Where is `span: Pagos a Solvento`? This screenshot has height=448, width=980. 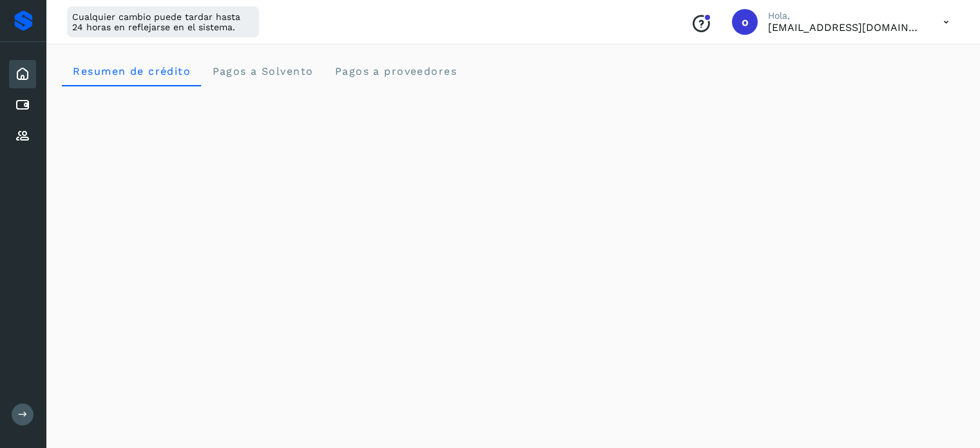 span: Pagos a Solvento is located at coordinates (262, 71).